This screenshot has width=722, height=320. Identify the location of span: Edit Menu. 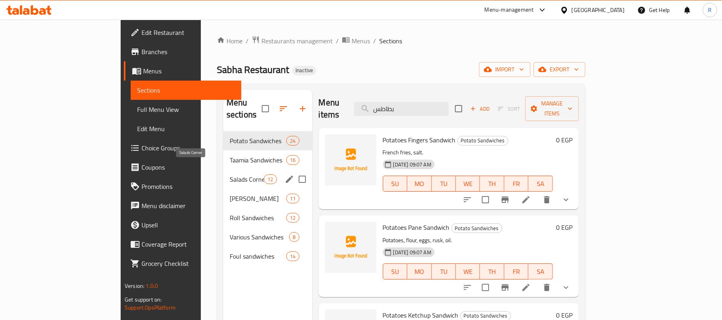
(186, 129).